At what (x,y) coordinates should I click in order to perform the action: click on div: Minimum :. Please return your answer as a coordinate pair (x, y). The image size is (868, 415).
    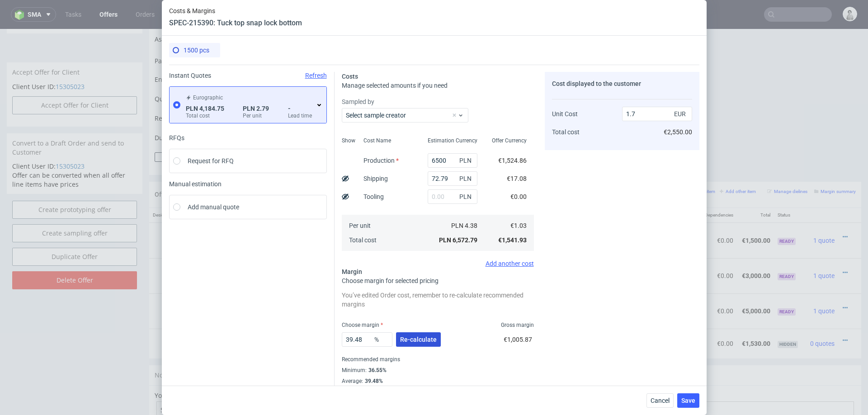
    Looking at the image, I should click on (437, 370).